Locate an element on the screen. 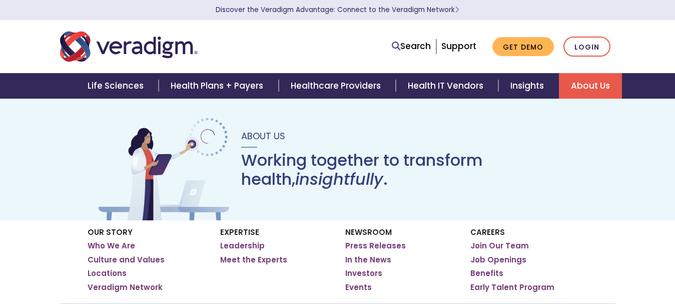 This screenshot has width=675, height=304. a: Insights is located at coordinates (528, 86).